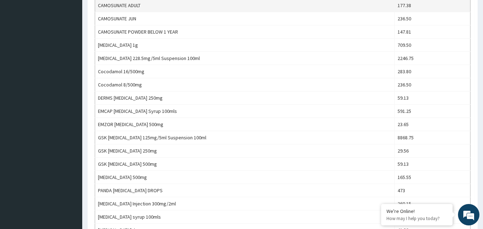  What do you see at coordinates (433, 32) in the screenshot?
I see `td: 147.81` at bounding box center [433, 32].